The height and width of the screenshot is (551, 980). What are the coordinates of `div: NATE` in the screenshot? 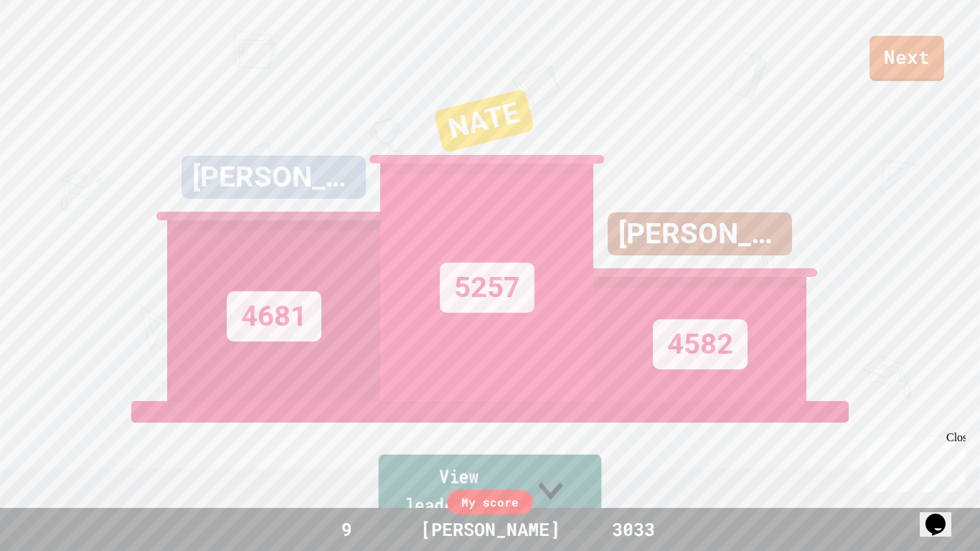 It's located at (484, 120).